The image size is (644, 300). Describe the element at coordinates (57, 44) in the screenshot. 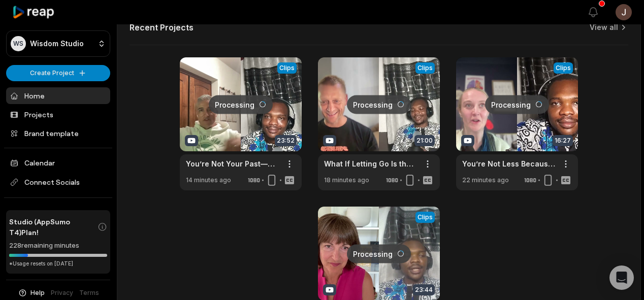

I see `p: Wisdom Studio` at that location.